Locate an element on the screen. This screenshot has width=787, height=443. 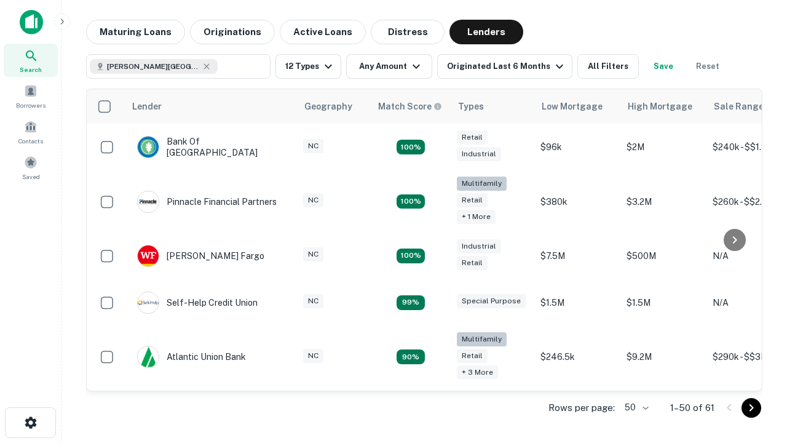
a: Borrowers is located at coordinates (31, 96).